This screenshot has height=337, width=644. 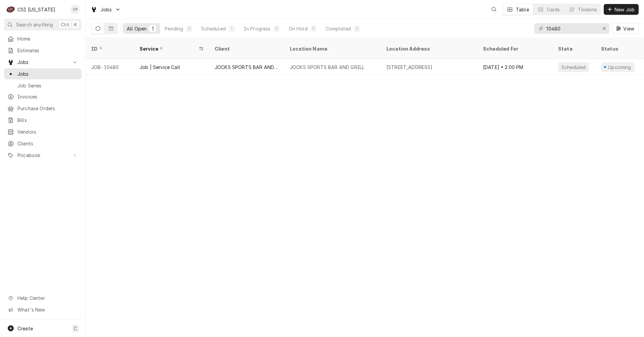 What do you see at coordinates (429, 49) in the screenshot?
I see `div: Location Address` at bounding box center [429, 49].